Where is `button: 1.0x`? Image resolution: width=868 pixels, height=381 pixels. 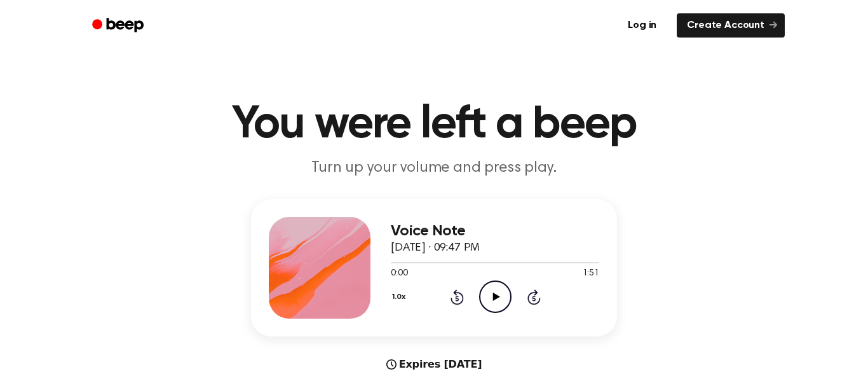 button: 1.0x is located at coordinates (401, 297).